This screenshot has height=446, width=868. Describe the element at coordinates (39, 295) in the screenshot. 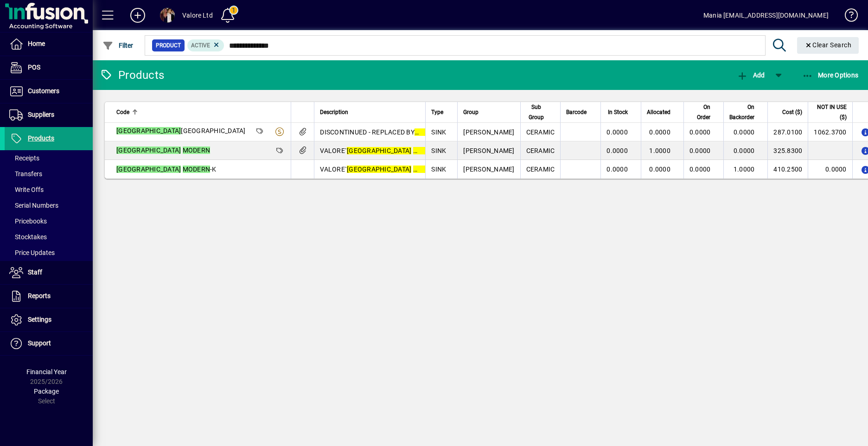

I see `span: Reports` at that location.